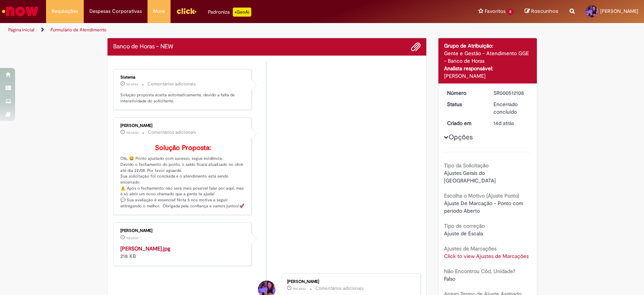  Describe the element at coordinates (229, 12) in the screenshot. I see `div: Padroniza` at that location.